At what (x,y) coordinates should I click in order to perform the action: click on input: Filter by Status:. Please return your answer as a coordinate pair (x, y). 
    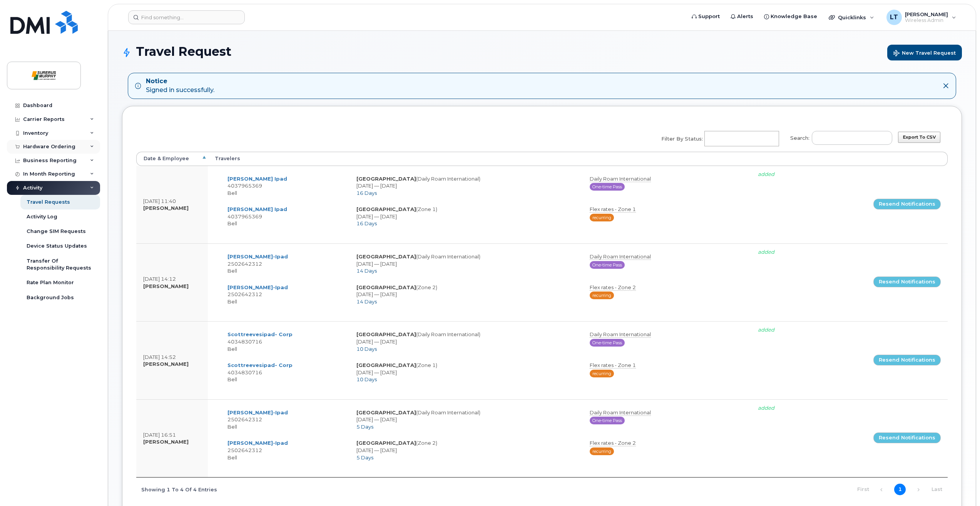
    Looking at the image, I should click on (740, 139).